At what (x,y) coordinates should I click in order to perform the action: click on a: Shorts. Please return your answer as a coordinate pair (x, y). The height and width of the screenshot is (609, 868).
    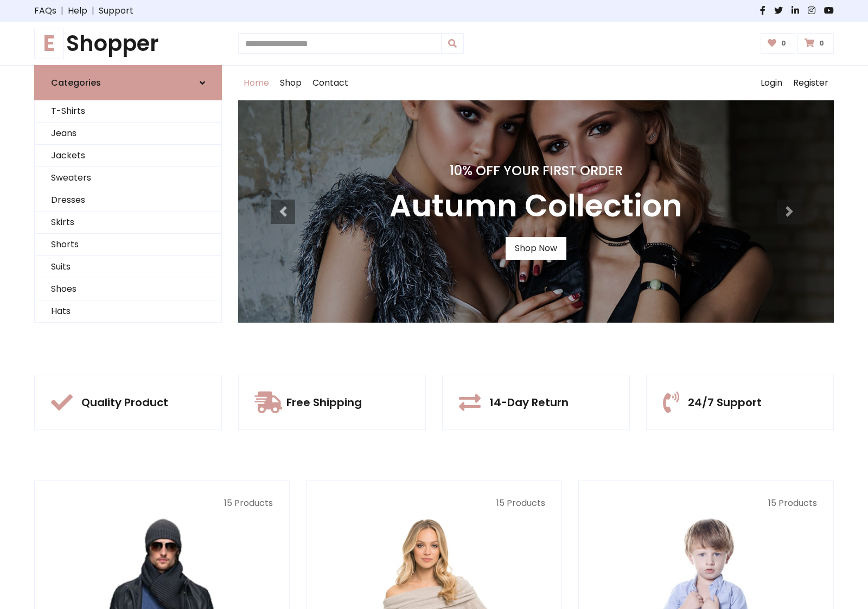
    Looking at the image, I should click on (128, 245).